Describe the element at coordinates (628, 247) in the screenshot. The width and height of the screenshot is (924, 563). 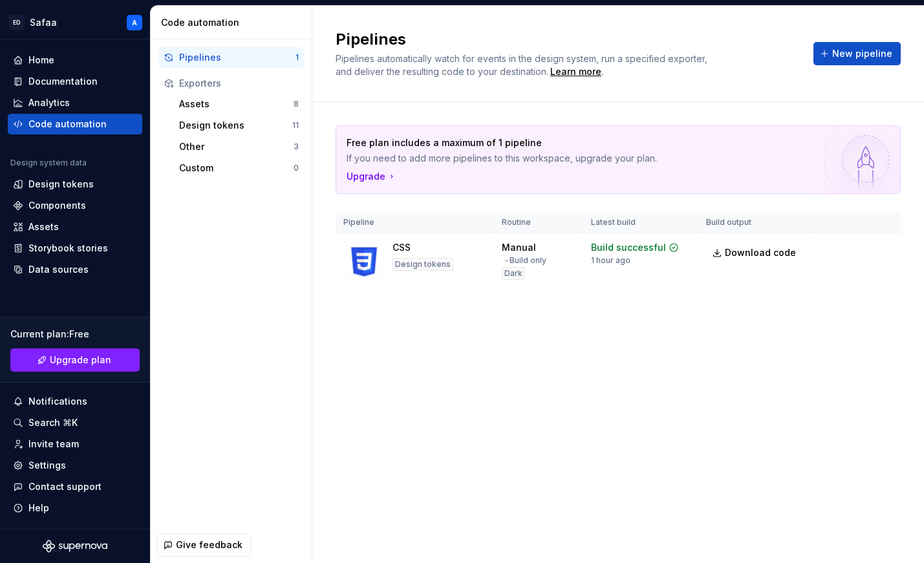
I see `div: Build successful` at that location.